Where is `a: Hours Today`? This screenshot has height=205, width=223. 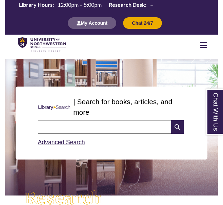 a: Hours Today is located at coordinates (86, 5).